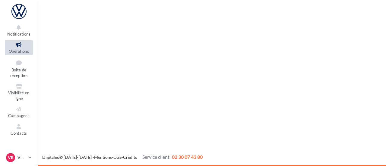 The image size is (386, 166). Describe the element at coordinates (19, 30) in the screenshot. I see `button: Notifications` at that location.